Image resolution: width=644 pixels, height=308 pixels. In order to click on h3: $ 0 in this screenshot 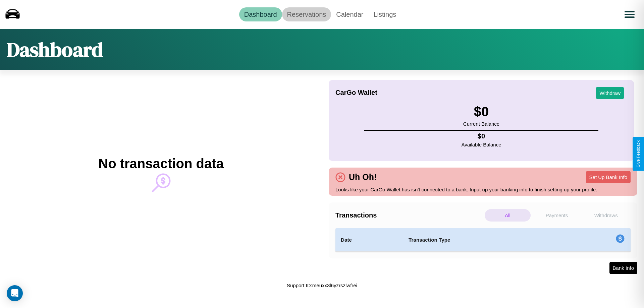, I will do `click(481, 112)`.